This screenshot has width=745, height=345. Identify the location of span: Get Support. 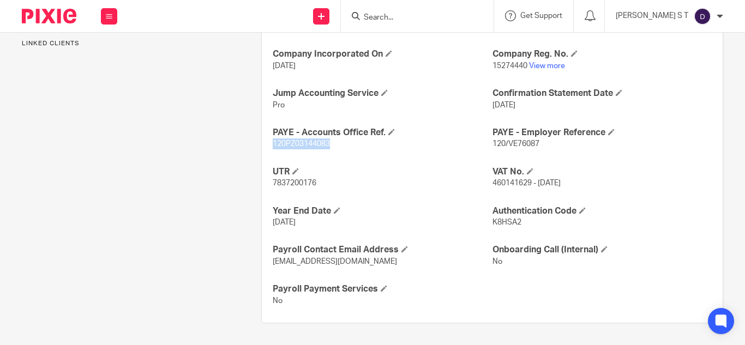
(541, 16).